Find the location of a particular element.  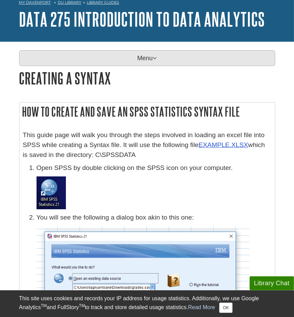

p: This guide page will walk you through the steps involved in loading an excel file into SPSS while... is located at coordinates (147, 145).